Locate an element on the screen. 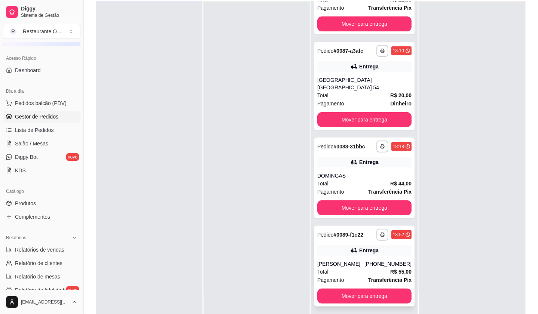 This screenshot has width=538, height=314. strong: R$ 55,00 is located at coordinates (401, 272).